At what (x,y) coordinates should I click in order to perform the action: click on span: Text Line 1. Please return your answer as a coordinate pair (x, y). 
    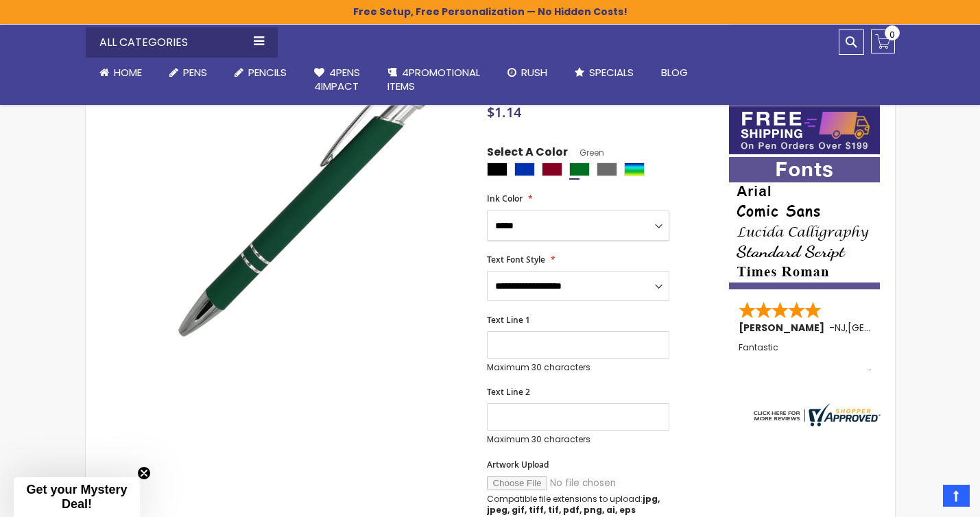
    Looking at the image, I should click on (508, 319).